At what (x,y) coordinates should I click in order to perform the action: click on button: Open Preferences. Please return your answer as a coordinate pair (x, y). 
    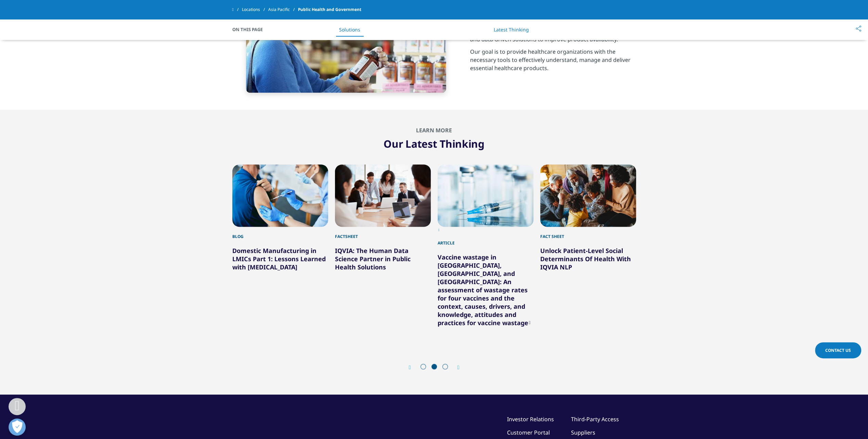
    Looking at the image, I should click on (17, 427).